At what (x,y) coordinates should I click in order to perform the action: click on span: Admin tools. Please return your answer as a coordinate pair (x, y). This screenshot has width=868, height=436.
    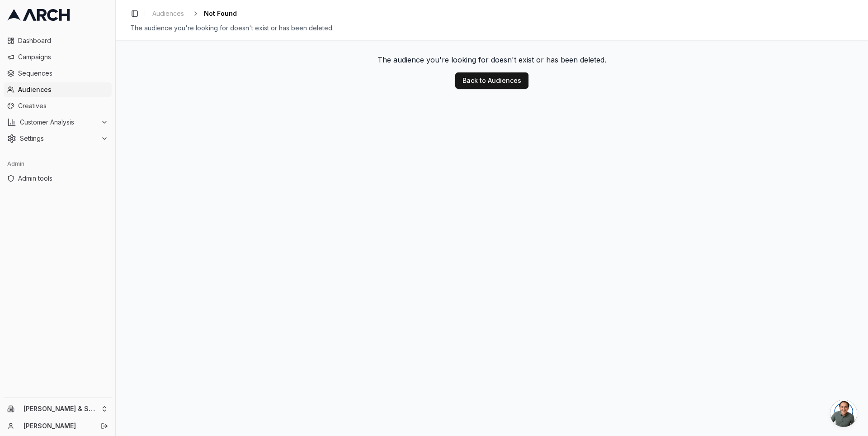
    Looking at the image, I should click on (62, 178).